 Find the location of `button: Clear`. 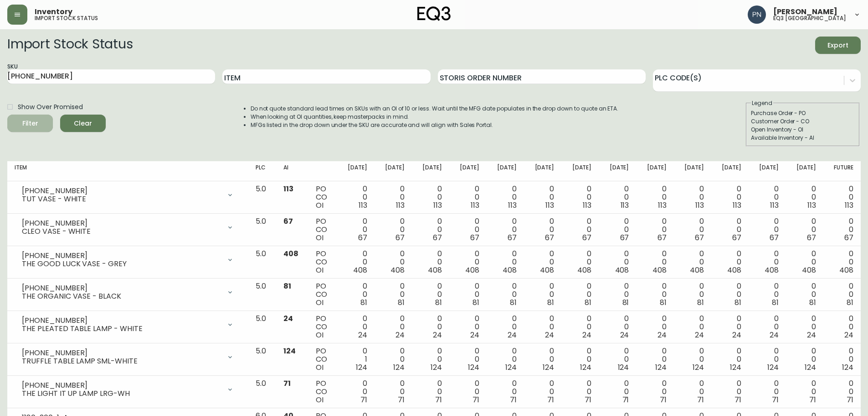

button: Clear is located at coordinates (83, 123).